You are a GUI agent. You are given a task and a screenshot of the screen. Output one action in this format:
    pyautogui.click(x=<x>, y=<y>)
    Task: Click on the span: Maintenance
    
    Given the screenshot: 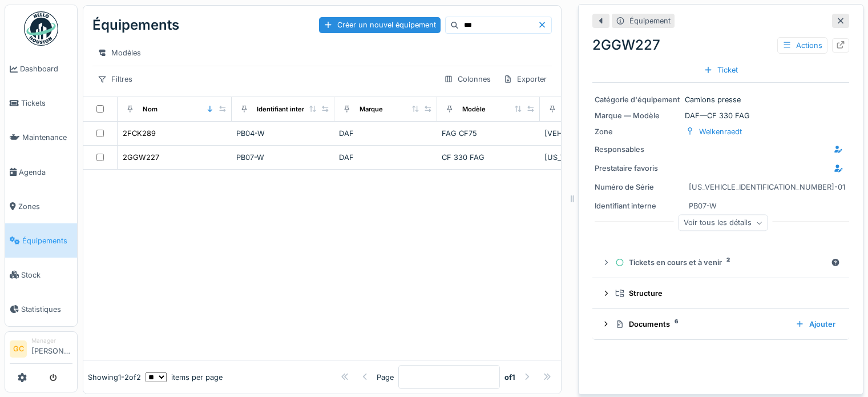 What is the action you would take?
    pyautogui.click(x=47, y=137)
    